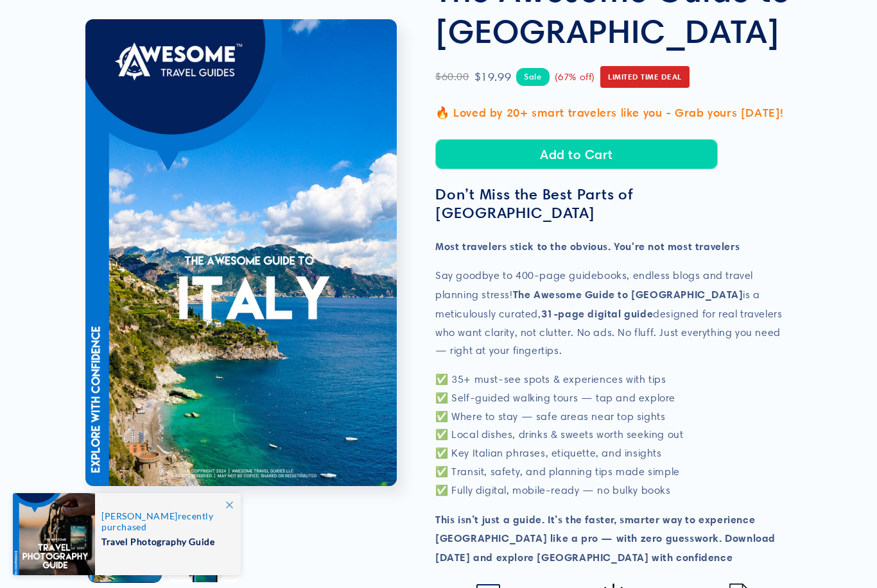 The height and width of the screenshot is (588, 877). I want to click on span: recently purchased, so click(165, 521).